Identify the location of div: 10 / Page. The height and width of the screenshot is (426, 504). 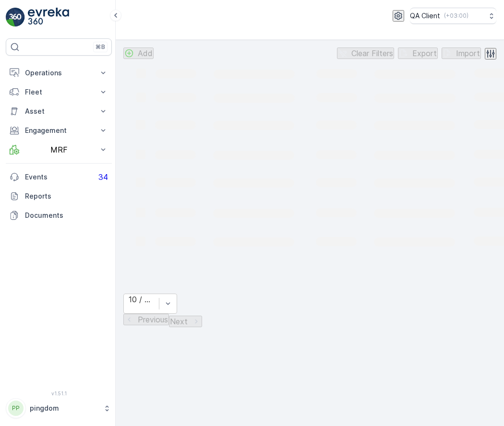
(141, 299).